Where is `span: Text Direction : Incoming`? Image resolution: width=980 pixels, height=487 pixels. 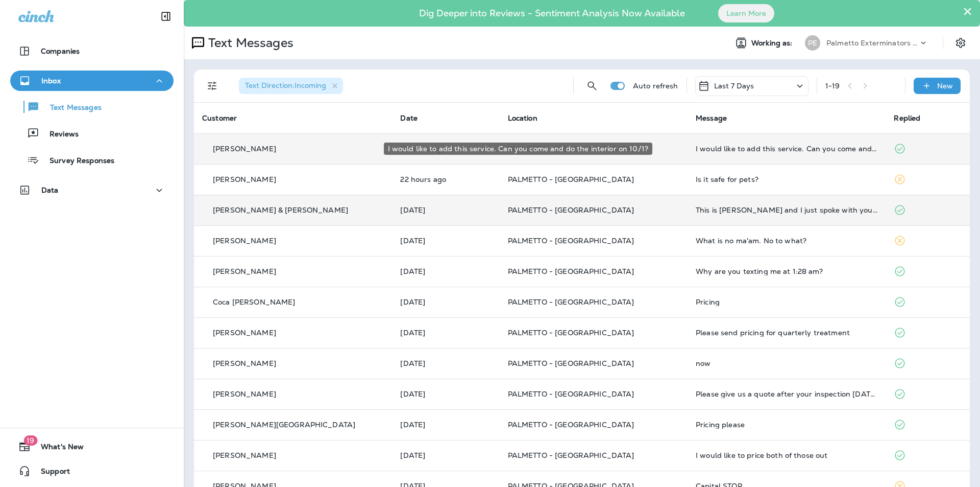
span: Text Direction : Incoming is located at coordinates (285, 85).